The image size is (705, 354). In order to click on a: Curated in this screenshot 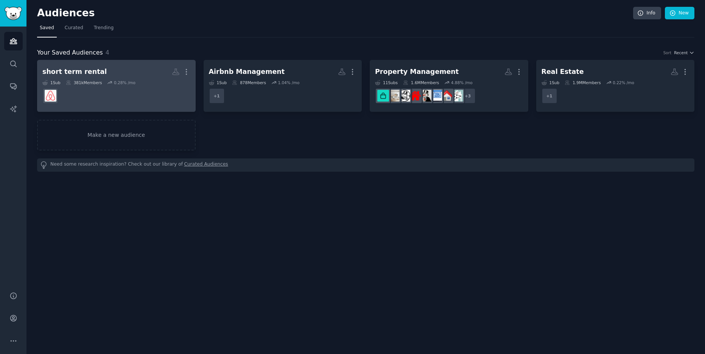, I will do `click(74, 30)`.